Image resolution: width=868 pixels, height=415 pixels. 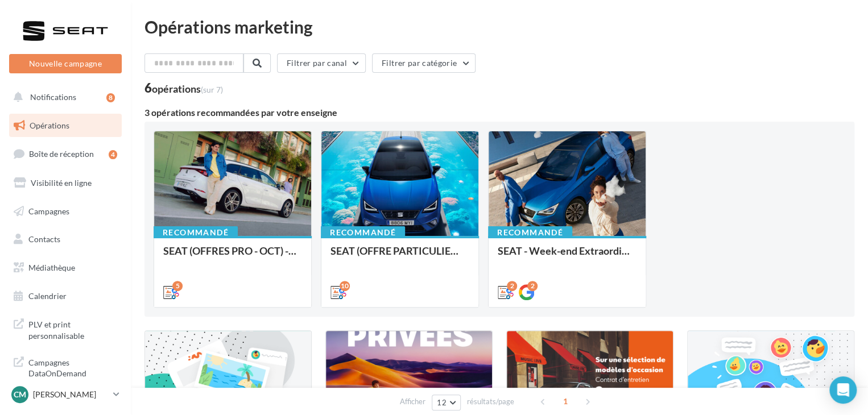 What do you see at coordinates (61, 154) in the screenshot?
I see `span: Boîte de réception` at bounding box center [61, 154].